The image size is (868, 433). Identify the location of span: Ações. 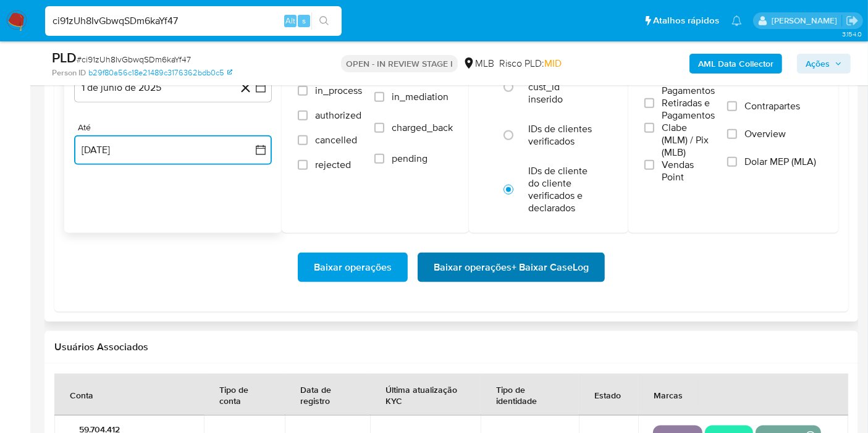
(817, 64).